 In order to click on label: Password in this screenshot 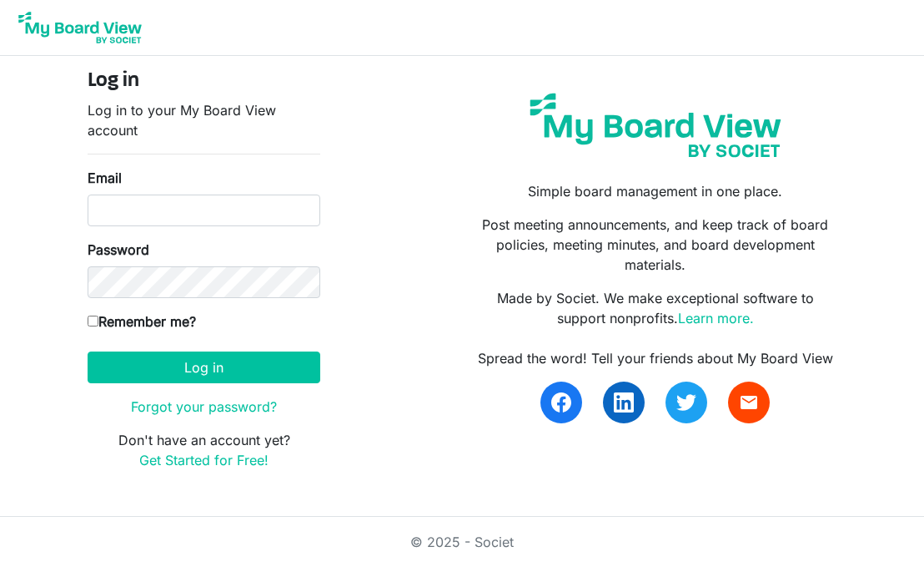, I will do `click(119, 249)`.